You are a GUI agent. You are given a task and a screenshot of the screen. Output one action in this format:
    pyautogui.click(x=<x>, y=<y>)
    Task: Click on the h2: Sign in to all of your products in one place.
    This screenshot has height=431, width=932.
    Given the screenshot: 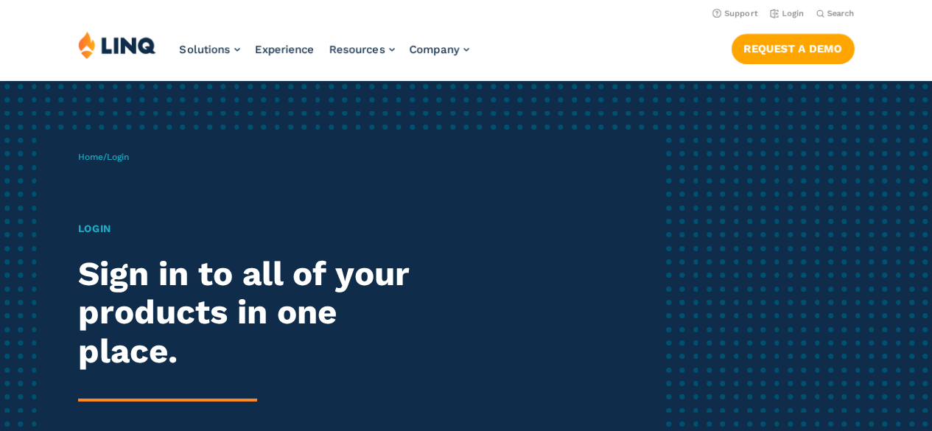 What is the action you would take?
    pyautogui.click(x=257, y=313)
    